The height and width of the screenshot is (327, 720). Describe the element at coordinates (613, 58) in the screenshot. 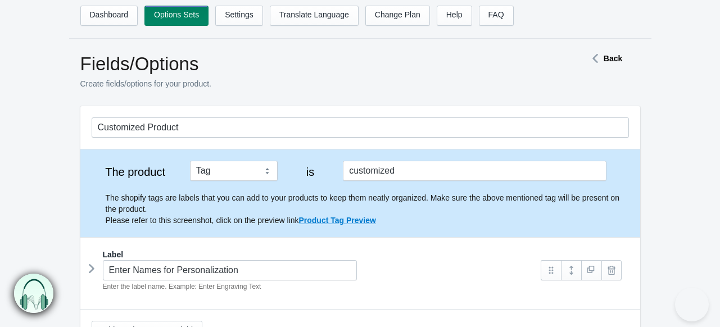

I see `strong: Back` at that location.